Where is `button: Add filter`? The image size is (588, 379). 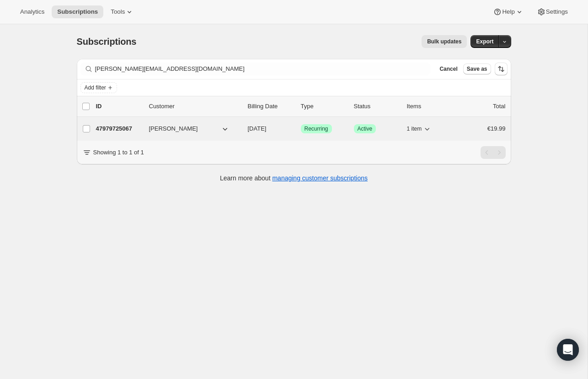 button: Add filter is located at coordinates (99, 88).